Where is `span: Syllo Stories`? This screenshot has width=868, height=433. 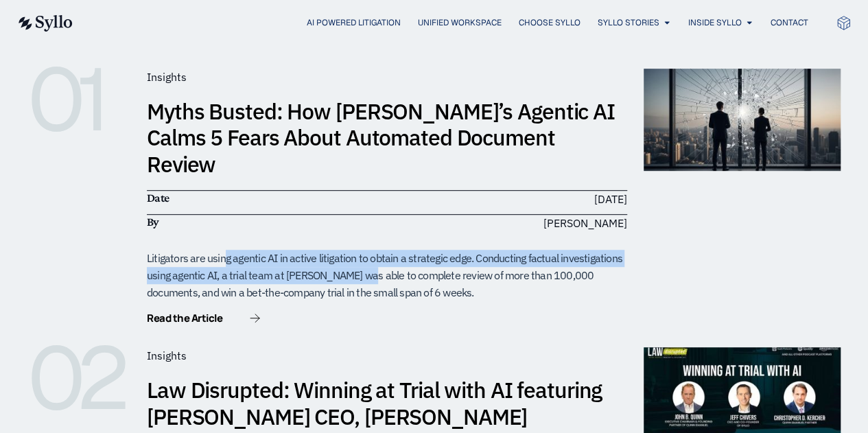 span: Syllo Stories is located at coordinates (628, 23).